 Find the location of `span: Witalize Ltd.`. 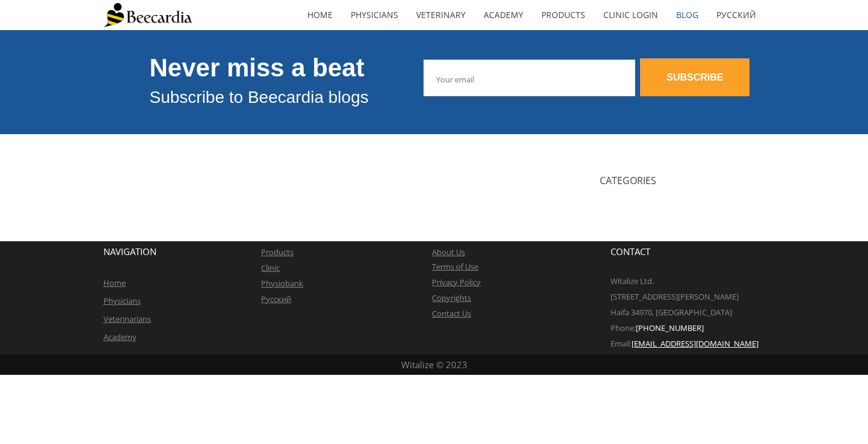

span: Witalize Ltd. is located at coordinates (632, 281).